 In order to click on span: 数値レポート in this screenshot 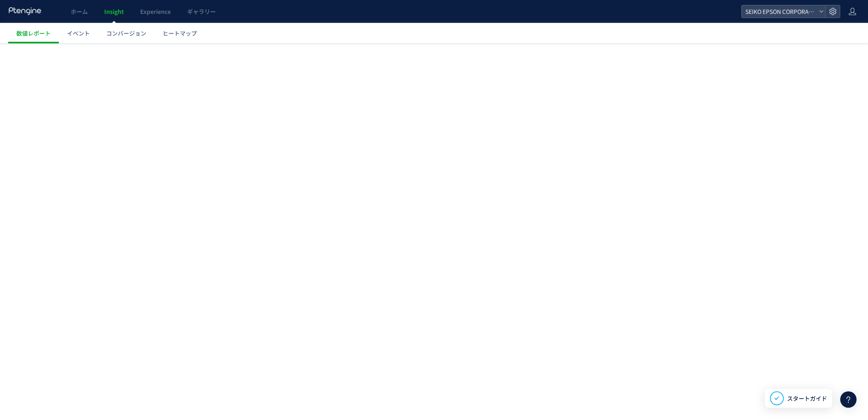, I will do `click(34, 33)`.